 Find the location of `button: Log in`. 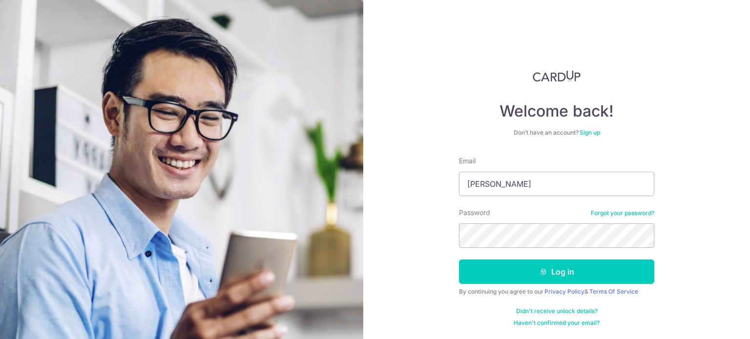

button: Log in is located at coordinates (556, 272).